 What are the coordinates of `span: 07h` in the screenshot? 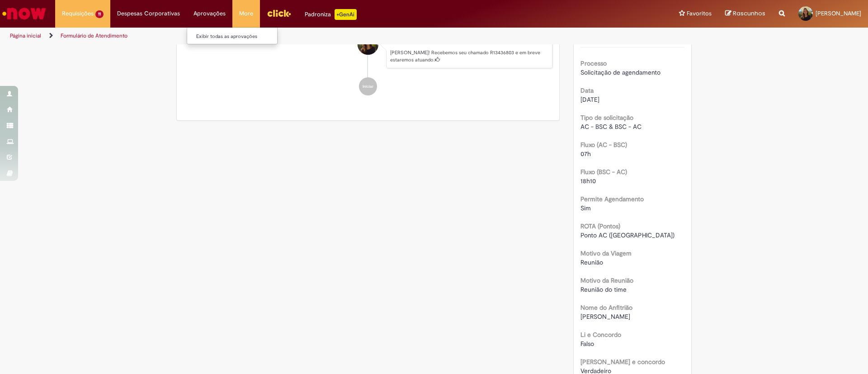 It's located at (586, 154).